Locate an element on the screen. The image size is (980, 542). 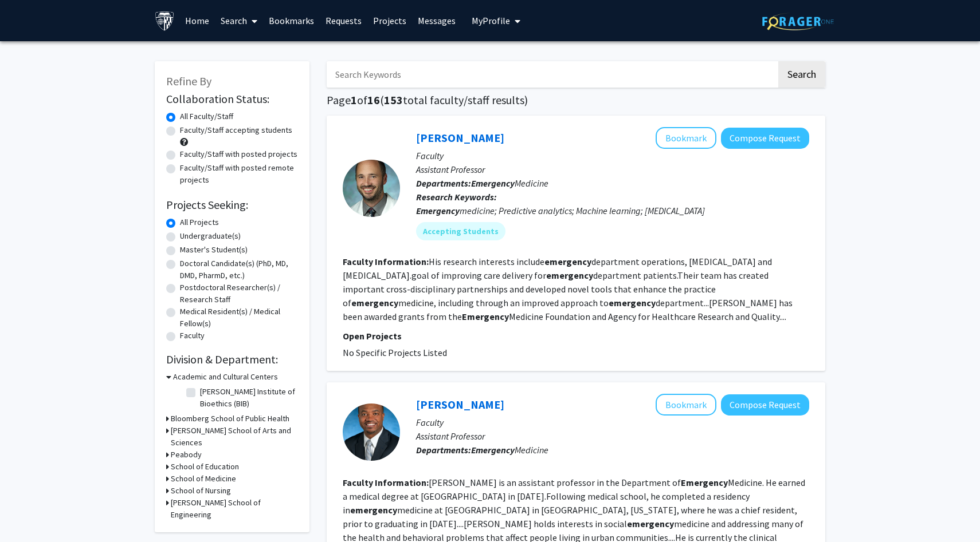
input: Search Keywords is located at coordinates (551, 74).